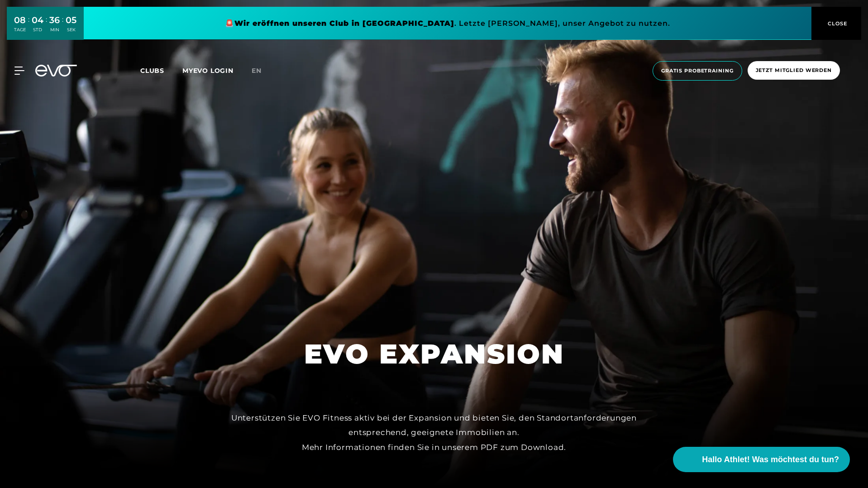 The image size is (868, 488). What do you see at coordinates (836, 23) in the screenshot?
I see `button: CLOSE` at bounding box center [836, 23].